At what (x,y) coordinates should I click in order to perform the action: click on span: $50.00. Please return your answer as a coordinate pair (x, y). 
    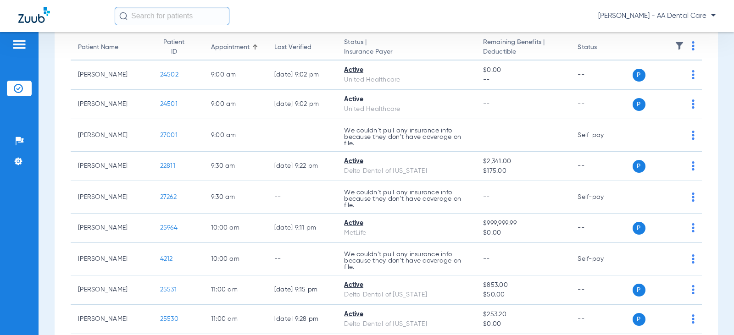
    Looking at the image, I should click on (523, 295).